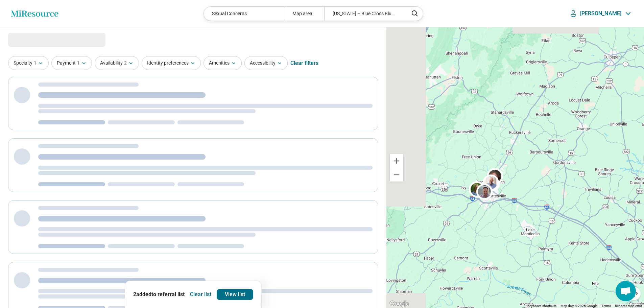 This screenshot has width=644, height=308. I want to click on a: Report a map error, so click(629, 305).